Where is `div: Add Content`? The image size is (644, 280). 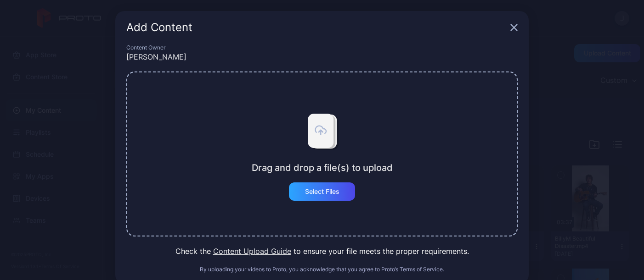
div: Add Content is located at coordinates (316, 28).